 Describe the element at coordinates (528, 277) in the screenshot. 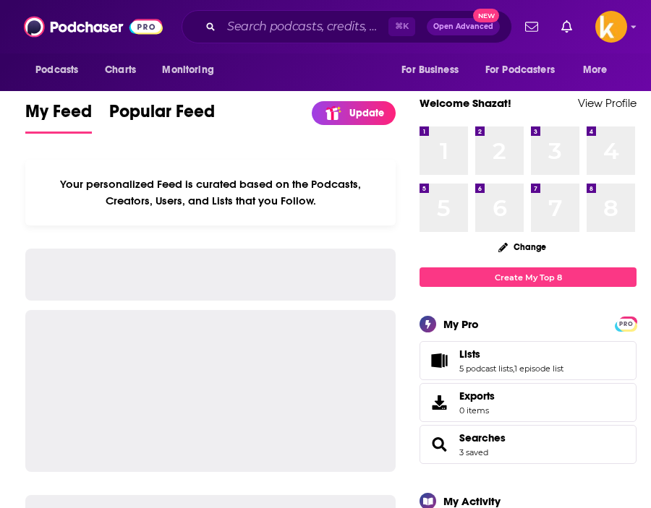

I see `a: Create My Top 8` at that location.